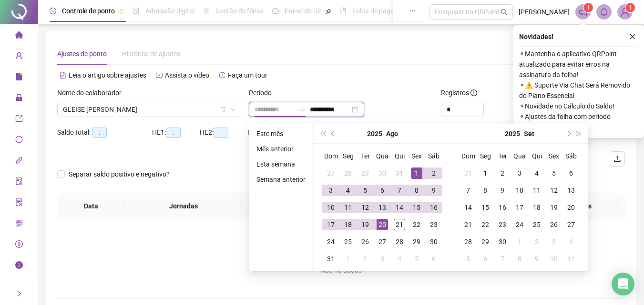  What do you see at coordinates (433, 156) in the screenshot?
I see `th: Sáb` at bounding box center [433, 156].